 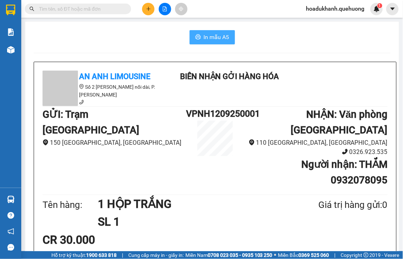 I want to click on span: Cung cấp máy in - giấy in:, so click(x=156, y=255).